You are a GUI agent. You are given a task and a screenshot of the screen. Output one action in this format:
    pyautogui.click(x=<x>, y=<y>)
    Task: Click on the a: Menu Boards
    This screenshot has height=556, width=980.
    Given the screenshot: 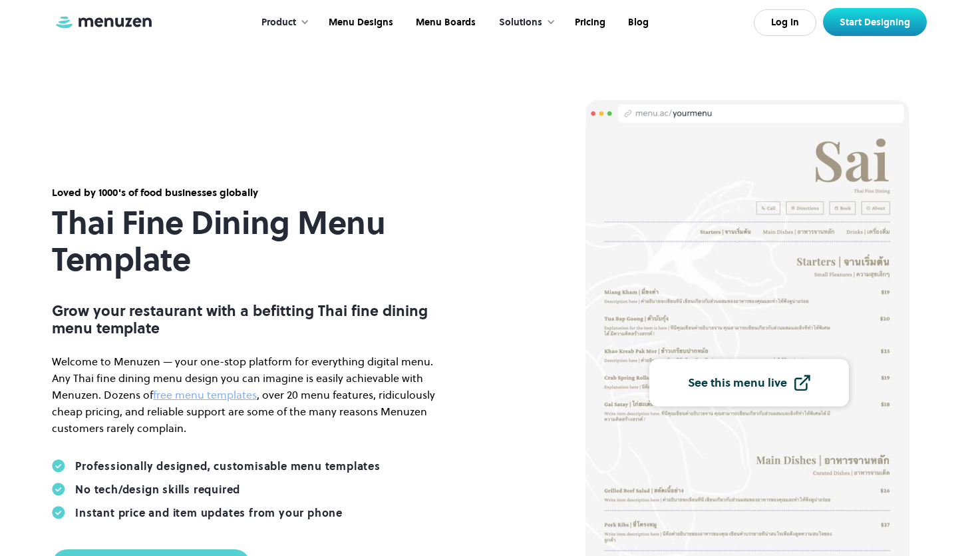 What is the action you would take?
    pyautogui.click(x=444, y=23)
    